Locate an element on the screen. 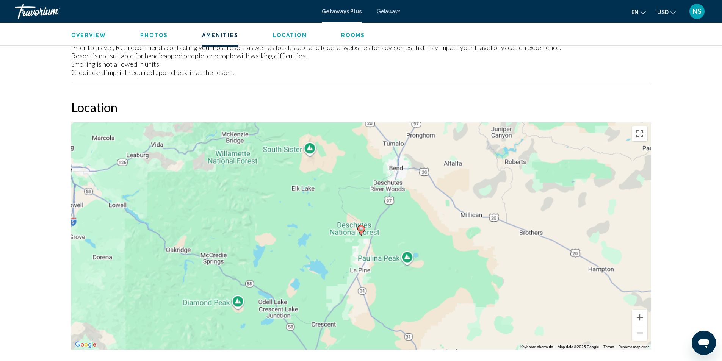  button: Change currency is located at coordinates (666, 12).